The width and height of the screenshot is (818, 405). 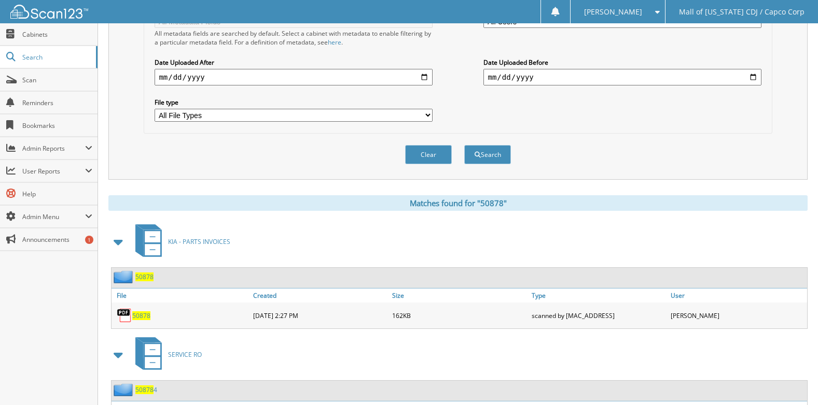 I want to click on span: Search, so click(x=57, y=57).